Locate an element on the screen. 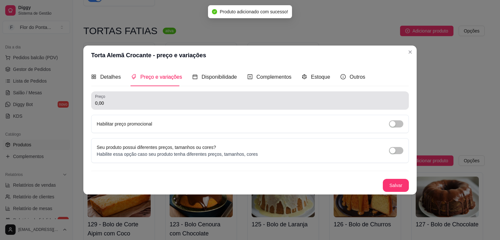 The height and width of the screenshot is (240, 500). p: Habilite essa opção caso seu produto tenha diferentes preços, tamanhos, cores is located at coordinates (177, 154).